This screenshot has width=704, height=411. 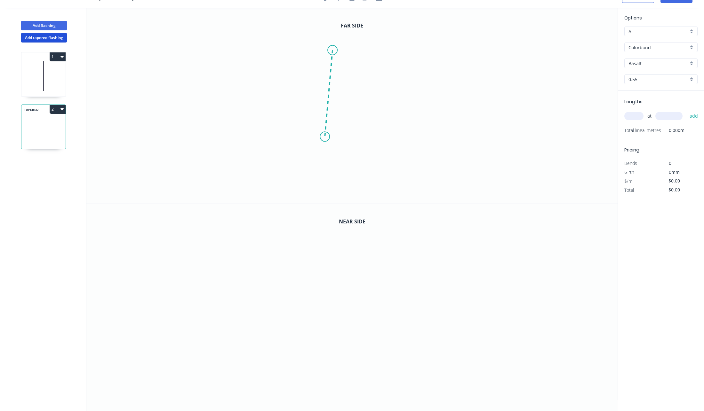 What do you see at coordinates (658, 31) in the screenshot?
I see `input: Price level` at bounding box center [658, 31].